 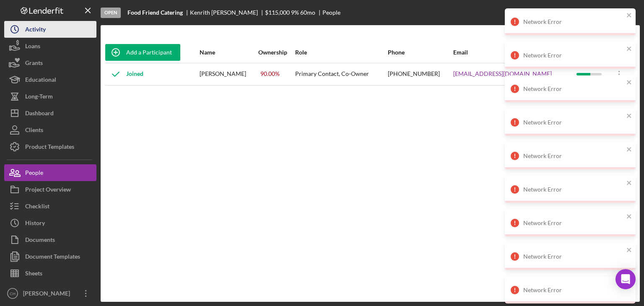 I want to click on div: Checklist, so click(x=38, y=207).